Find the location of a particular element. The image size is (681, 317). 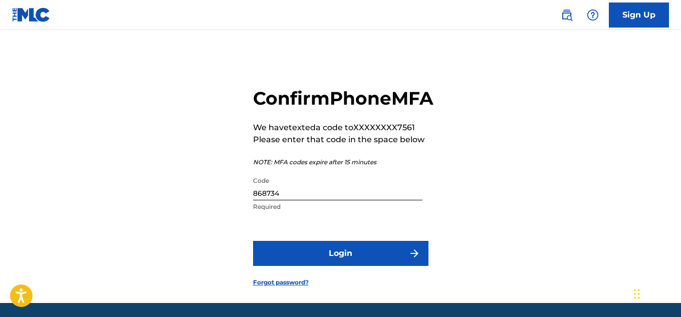

p: Please enter that code in the space below is located at coordinates (343, 140).